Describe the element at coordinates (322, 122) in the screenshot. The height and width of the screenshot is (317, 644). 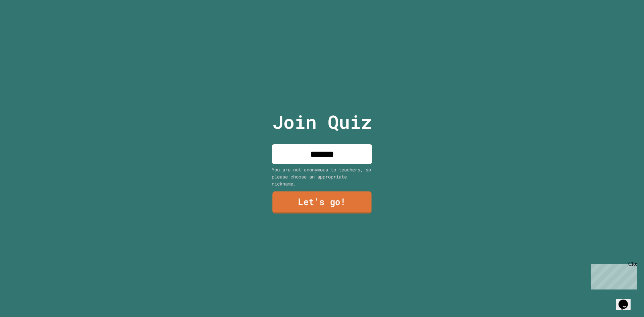
I see `p: Join Quiz` at that location.